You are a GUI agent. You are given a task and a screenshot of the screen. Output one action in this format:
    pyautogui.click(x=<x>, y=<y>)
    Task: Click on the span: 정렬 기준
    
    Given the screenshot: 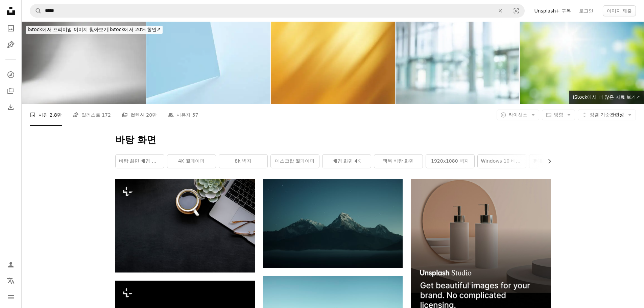 What is the action you would take?
    pyautogui.click(x=599, y=115)
    